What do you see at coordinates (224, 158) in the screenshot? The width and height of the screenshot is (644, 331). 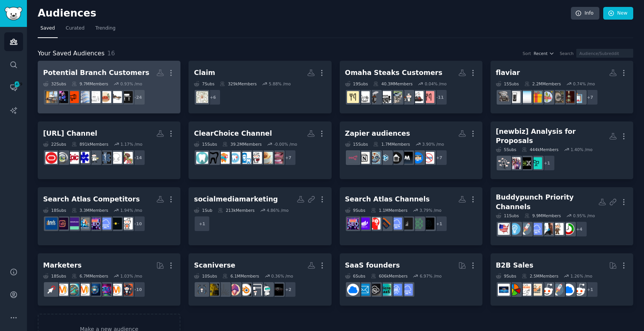 I see `img: DentalSchool` at bounding box center [224, 158].